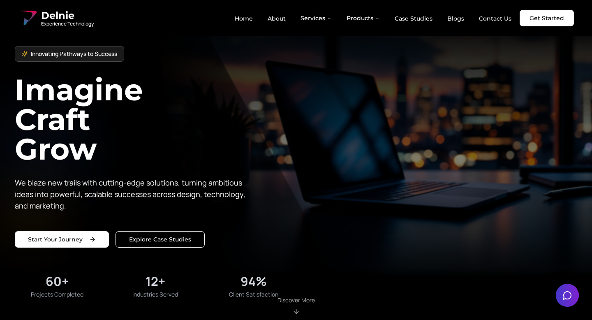  What do you see at coordinates (160, 239) in the screenshot?
I see `a: Explore our solutions` at bounding box center [160, 239].